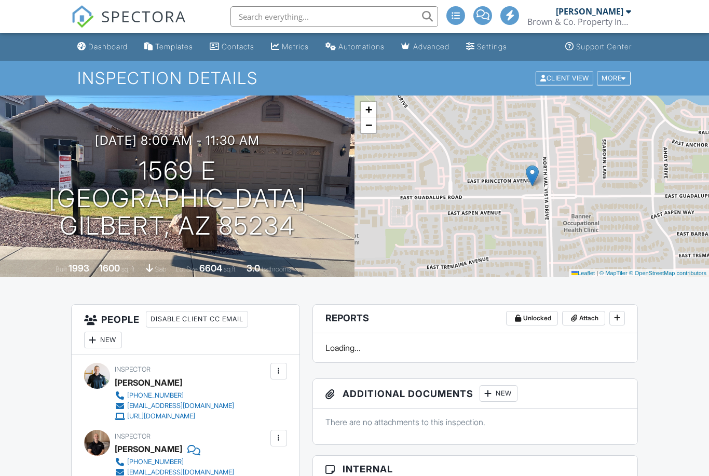 This screenshot has height=476, width=709. I want to click on div: More, so click(613, 78).